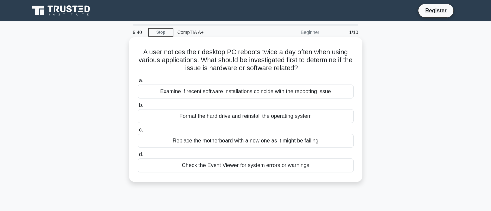 The width and height of the screenshot is (491, 211). Describe the element at coordinates (343, 32) in the screenshot. I see `div: 1/10` at that location.